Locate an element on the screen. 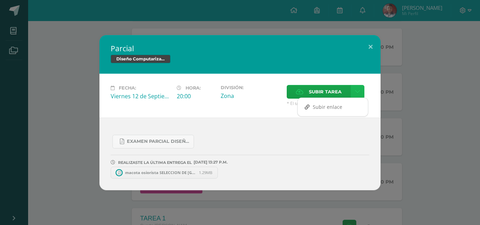 The height and width of the screenshot is (225, 480). span: * El tamaño máximo permitido es 50 MB is located at coordinates (328, 103).